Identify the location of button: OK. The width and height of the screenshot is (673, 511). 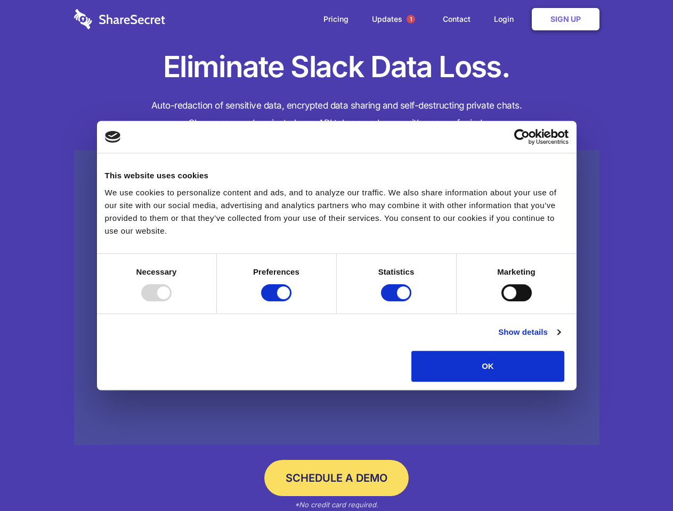
(487, 366).